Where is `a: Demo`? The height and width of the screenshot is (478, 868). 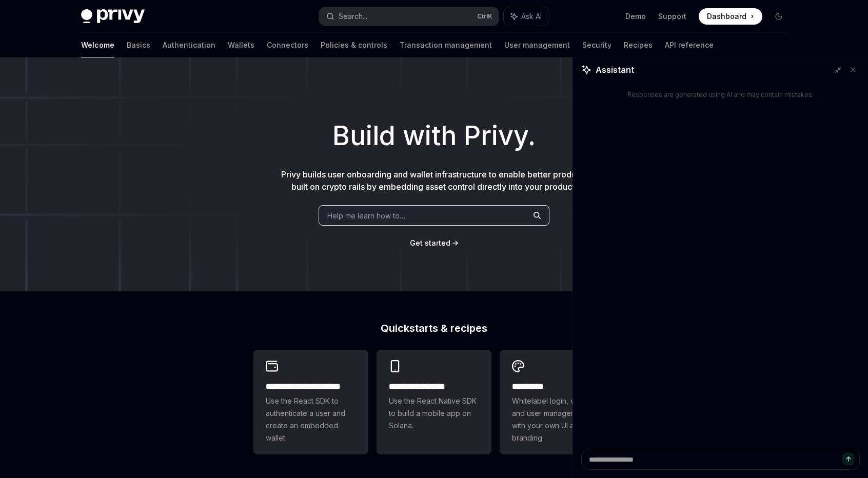 a: Demo is located at coordinates (635, 16).